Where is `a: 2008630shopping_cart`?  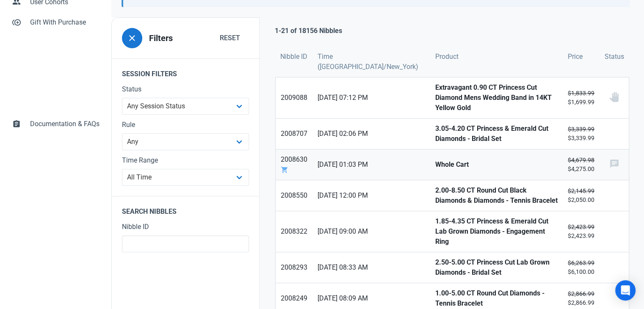 a: 2008630shopping_cart is located at coordinates (294, 165).